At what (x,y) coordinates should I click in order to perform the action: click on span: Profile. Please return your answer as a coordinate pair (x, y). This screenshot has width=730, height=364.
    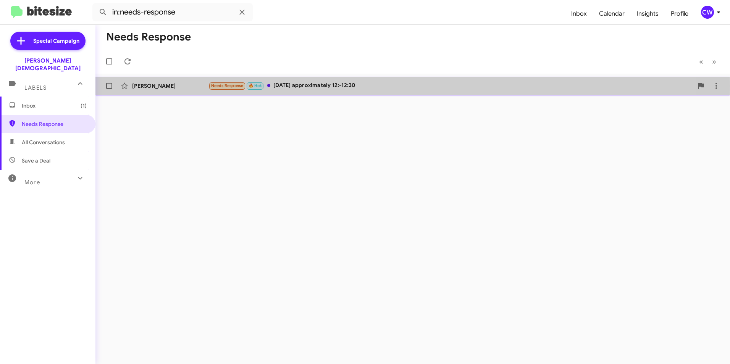
    Looking at the image, I should click on (679, 14).